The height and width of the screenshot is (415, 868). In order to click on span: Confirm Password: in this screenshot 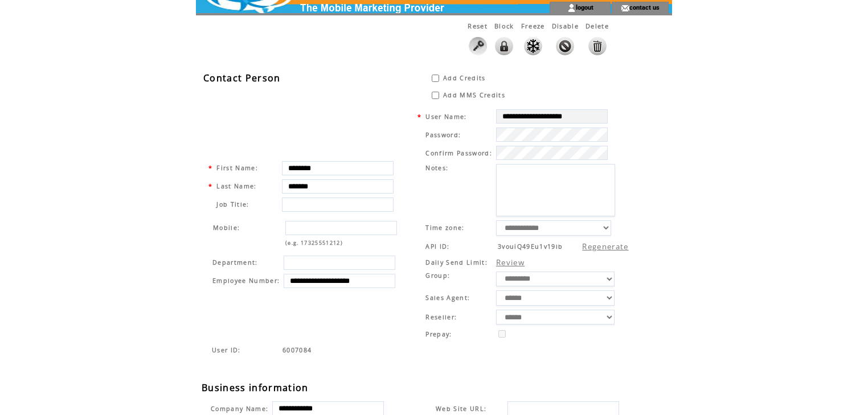, I will do `click(459, 153)`.